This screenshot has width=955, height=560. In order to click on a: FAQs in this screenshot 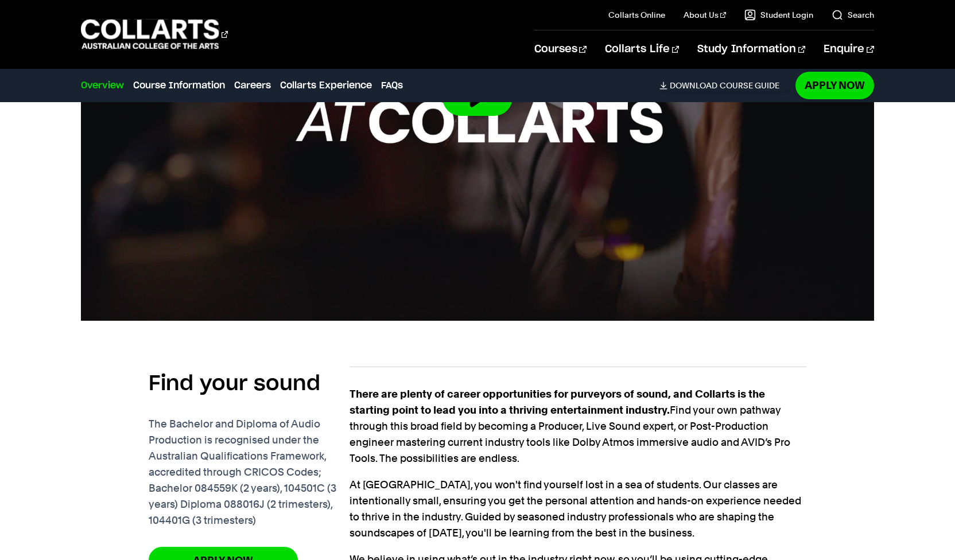, I will do `click(392, 86)`.